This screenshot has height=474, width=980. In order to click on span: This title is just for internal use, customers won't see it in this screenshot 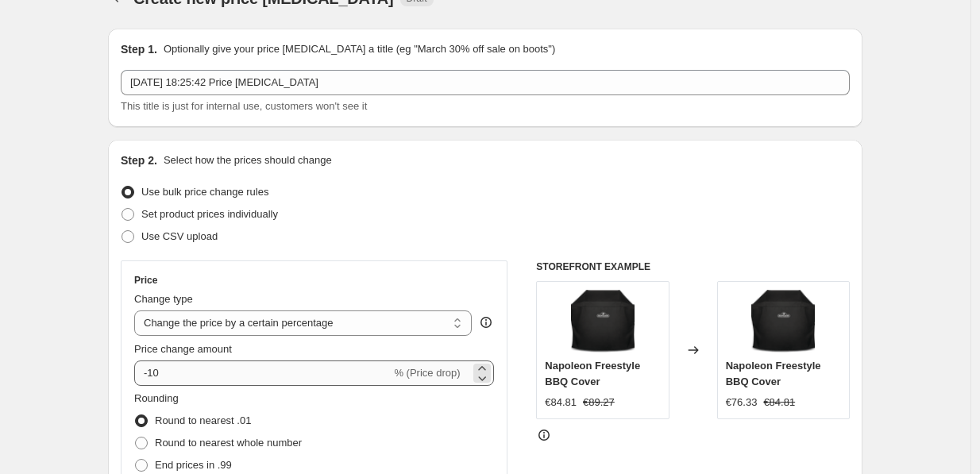, I will do `click(244, 105)`.